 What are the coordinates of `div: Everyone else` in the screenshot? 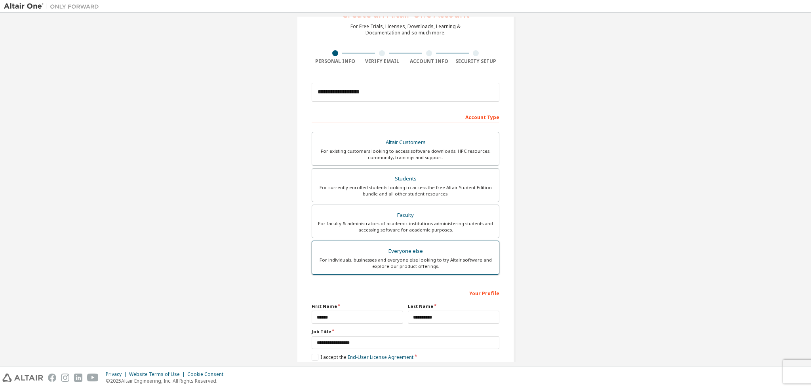 It's located at (406, 252).